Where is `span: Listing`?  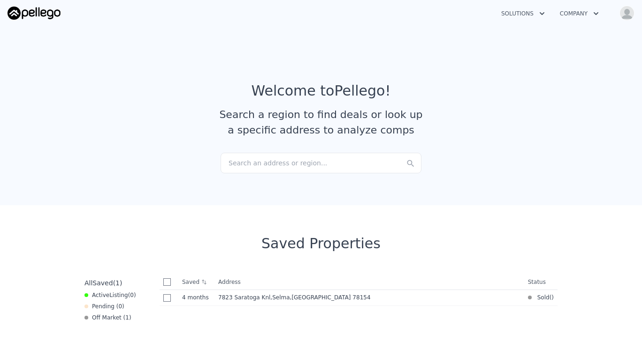 span: Listing is located at coordinates (119, 295).